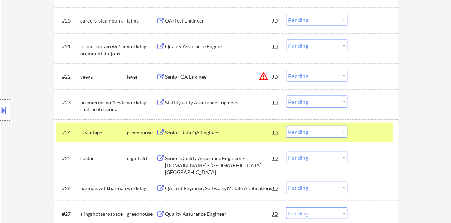 This screenshot has height=223, width=451. Describe the element at coordinates (142, 77) in the screenshot. I see `div: lever` at that location.